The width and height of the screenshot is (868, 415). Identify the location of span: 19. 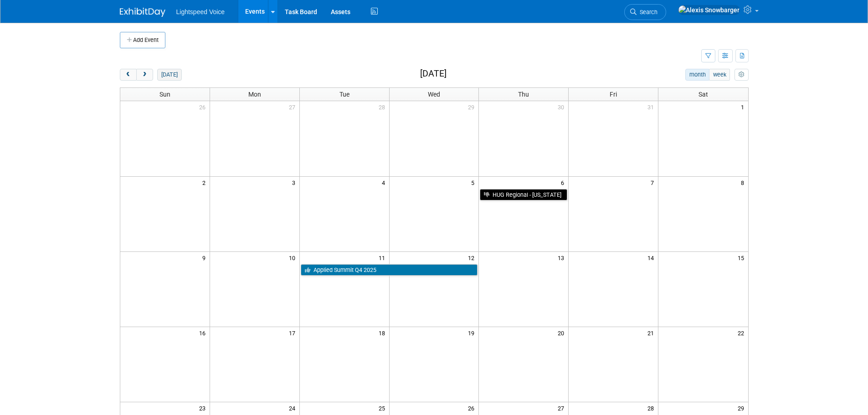
(472, 333).